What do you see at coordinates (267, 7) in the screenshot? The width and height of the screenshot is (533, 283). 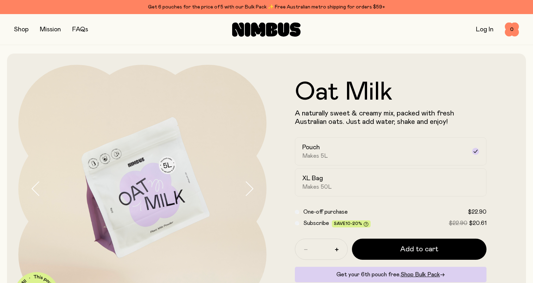 I see `div: Get 6 pouches for the price of 5 with our Bulk Pack ✨ Free Australian metro shipping for orders $59+` at bounding box center [267, 7].